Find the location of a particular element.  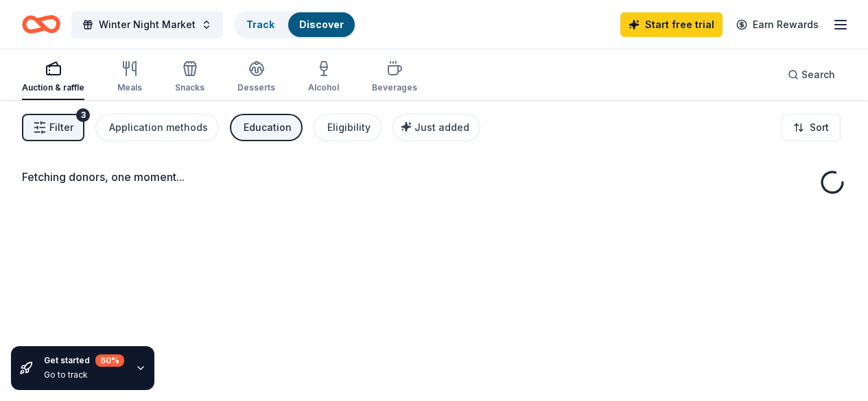

div: Auction & raffle is located at coordinates (53, 88).